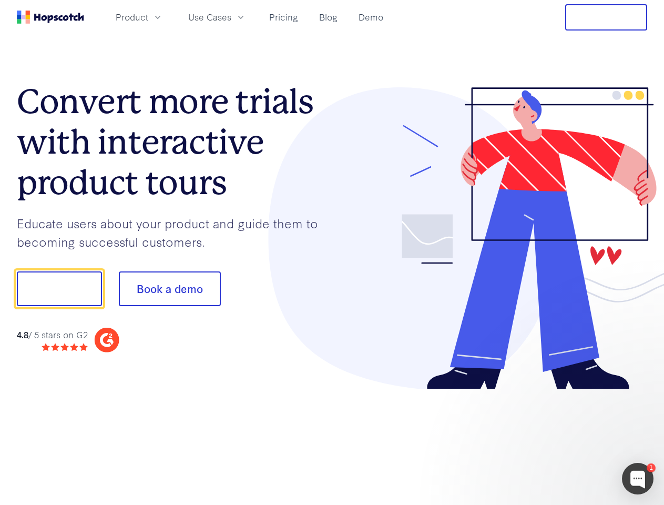 This screenshot has height=505, width=664. Describe the element at coordinates (50, 17) in the screenshot. I see `a: Home` at that location.